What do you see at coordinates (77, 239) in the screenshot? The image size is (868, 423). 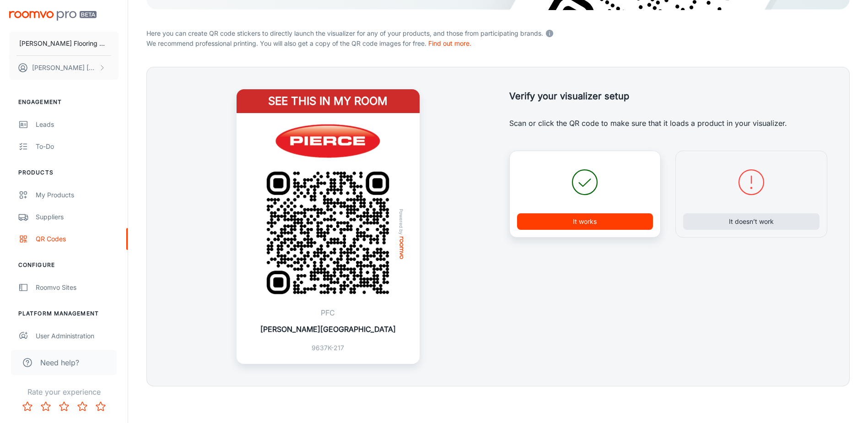 I see `div: QR Codes` at bounding box center [77, 239].